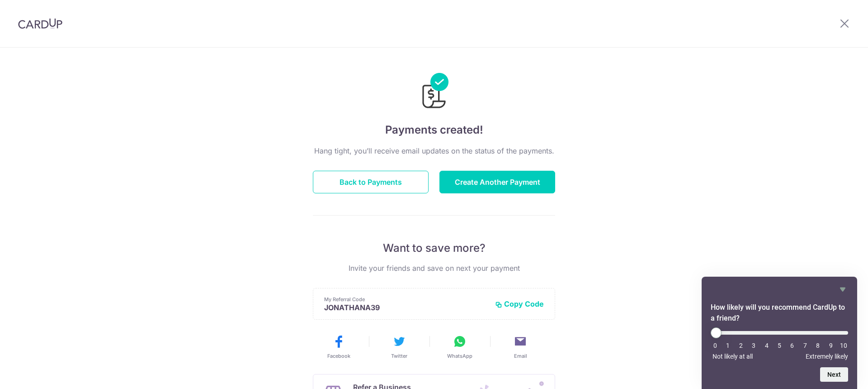  What do you see at coordinates (339, 347) in the screenshot?
I see `button: Facebook` at bounding box center [339, 347].